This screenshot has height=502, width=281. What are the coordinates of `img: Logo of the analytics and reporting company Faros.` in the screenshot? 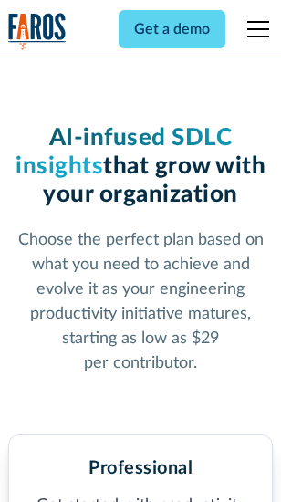 It's located at (37, 31).